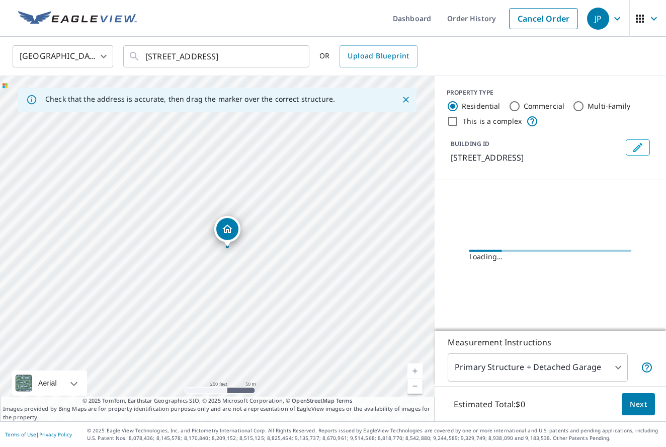  What do you see at coordinates (415, 386) in the screenshot?
I see `a: Current Level 17, Zoom Out` at bounding box center [415, 386].